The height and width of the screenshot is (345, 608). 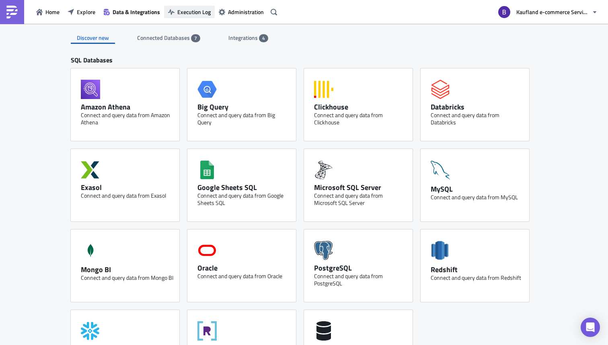 I want to click on div: Exasol, so click(x=127, y=187).